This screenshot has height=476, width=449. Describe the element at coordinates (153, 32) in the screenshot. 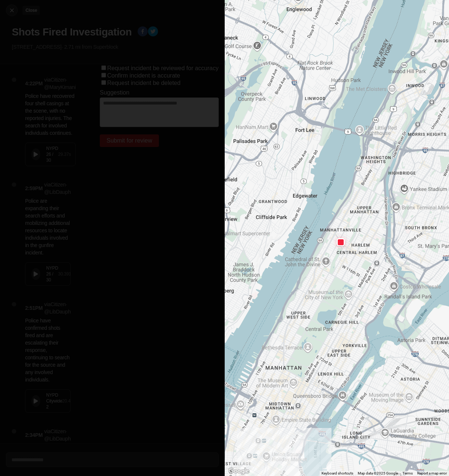

I see `button: twitter` at that location.